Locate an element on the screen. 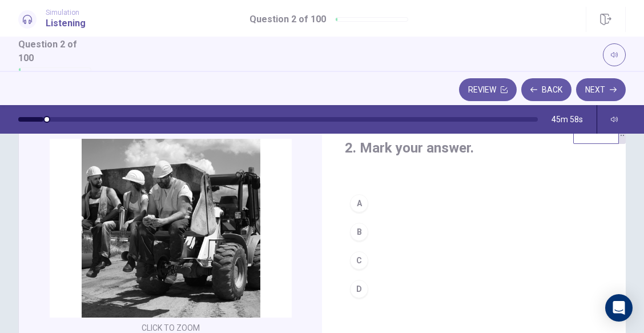  h1: Listening is located at coordinates (66, 24).